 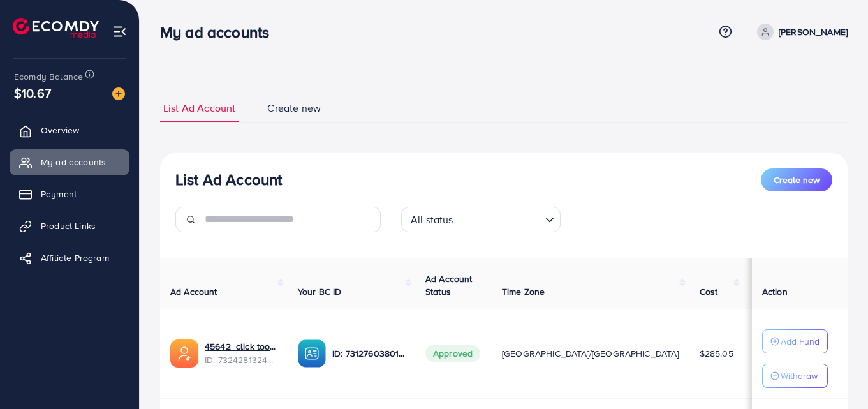 What do you see at coordinates (56, 27) in the screenshot?
I see `img: logo` at bounding box center [56, 27].